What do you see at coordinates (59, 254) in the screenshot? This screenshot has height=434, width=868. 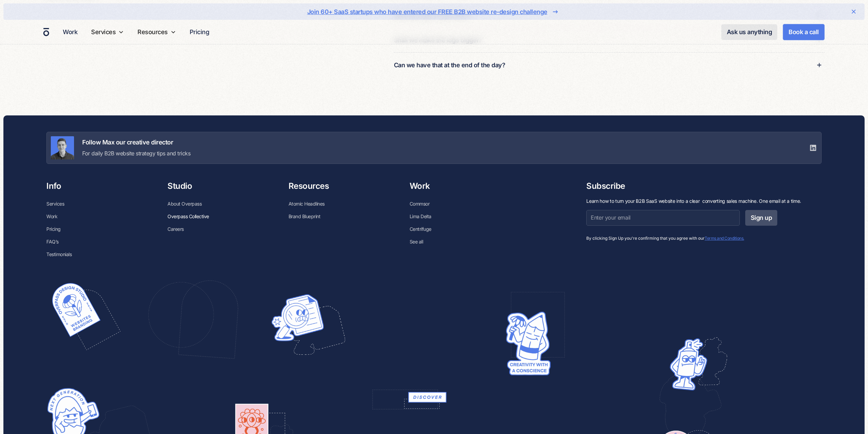 I see `a: Testimonials` at bounding box center [59, 254].